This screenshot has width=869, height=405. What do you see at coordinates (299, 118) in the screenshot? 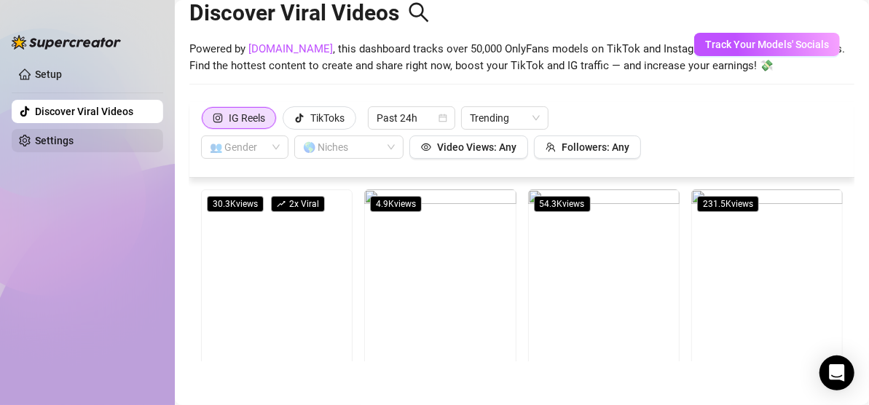
I see `span: tik-tok` at bounding box center [299, 118].